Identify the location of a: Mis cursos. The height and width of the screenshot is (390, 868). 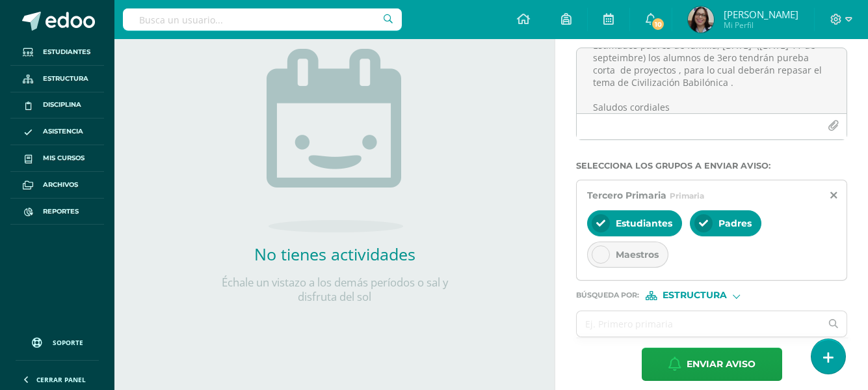
(57, 159).